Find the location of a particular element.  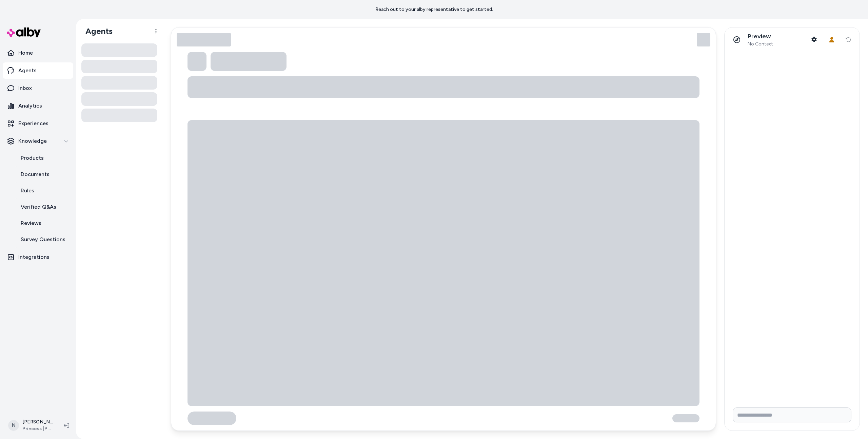

h1: Agents is located at coordinates (96, 31).